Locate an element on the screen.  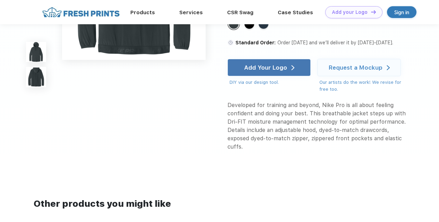
div: Our artists do the work! We revise for free too. is located at coordinates (363, 86).